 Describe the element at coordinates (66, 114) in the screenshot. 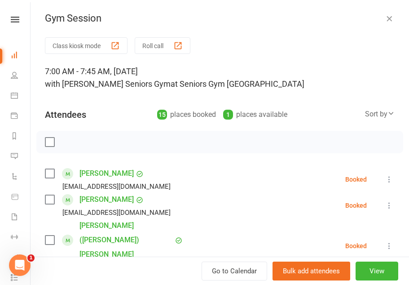

I see `div: Attendees` at that location.